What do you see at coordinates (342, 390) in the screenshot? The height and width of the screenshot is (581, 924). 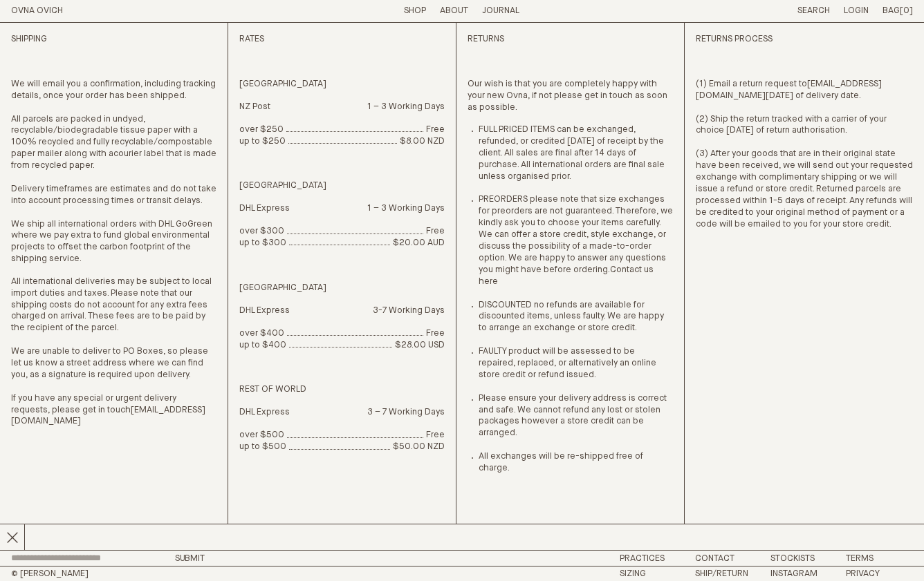 I see `h4: Rest of world` at bounding box center [342, 390].